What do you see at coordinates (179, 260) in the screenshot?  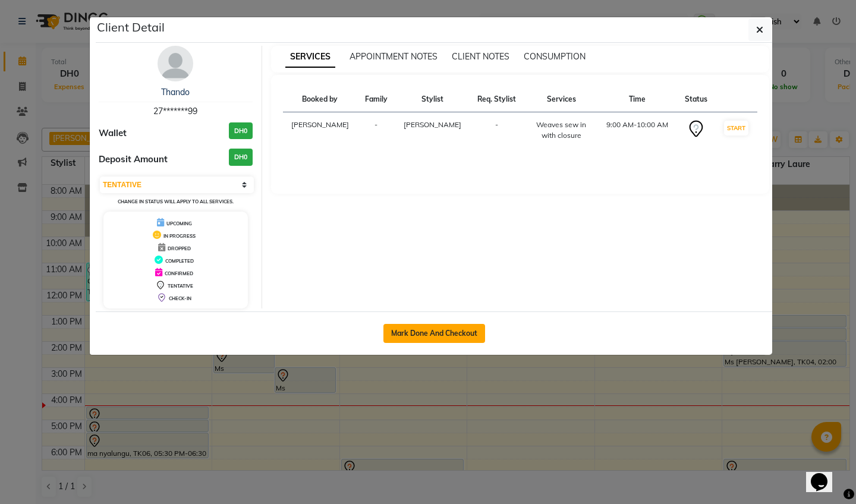 I see `span: COMPLETED` at bounding box center [179, 260].